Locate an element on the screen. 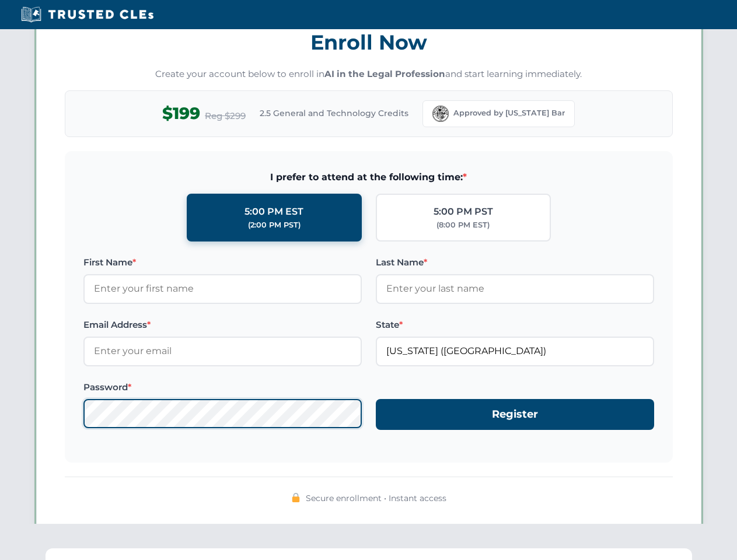 The image size is (737, 560). div: (2:00 PM PST) is located at coordinates (274, 225).